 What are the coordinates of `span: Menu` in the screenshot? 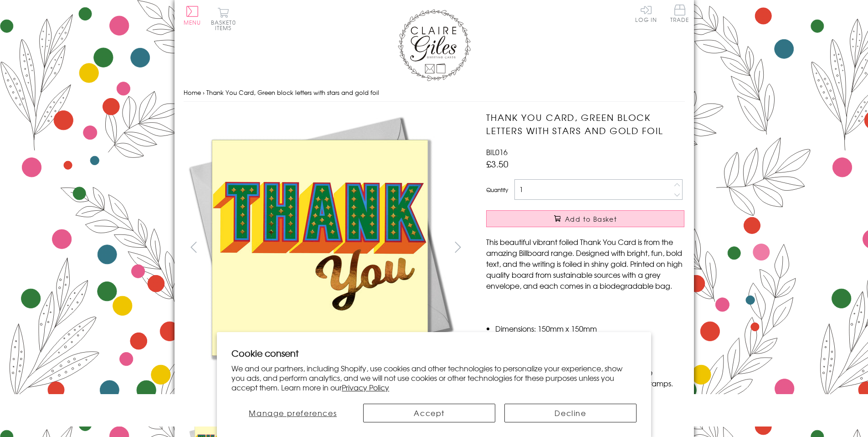 It's located at (192, 22).